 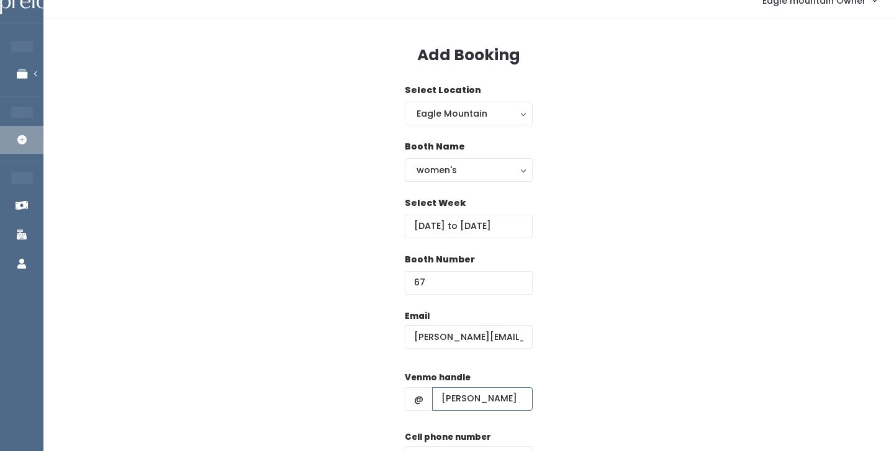 What do you see at coordinates (440, 260) in the screenshot?
I see `label: Booth Number` at bounding box center [440, 260].